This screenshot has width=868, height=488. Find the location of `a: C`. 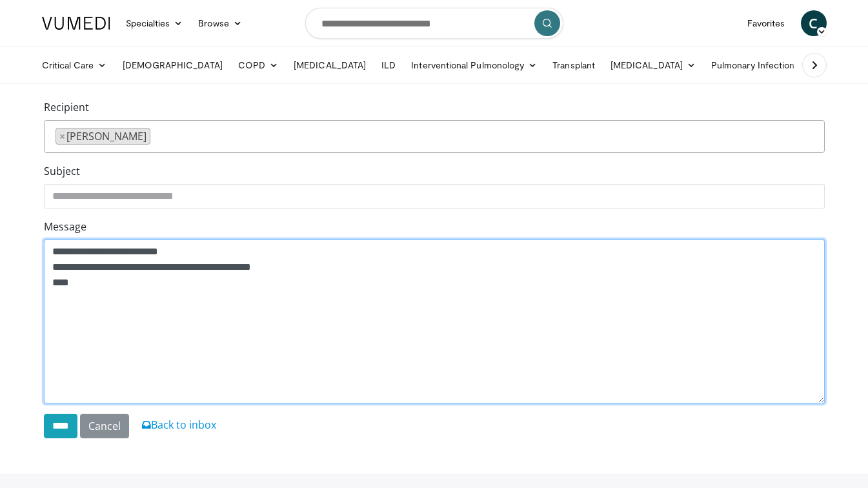

a: C is located at coordinates (814, 23).